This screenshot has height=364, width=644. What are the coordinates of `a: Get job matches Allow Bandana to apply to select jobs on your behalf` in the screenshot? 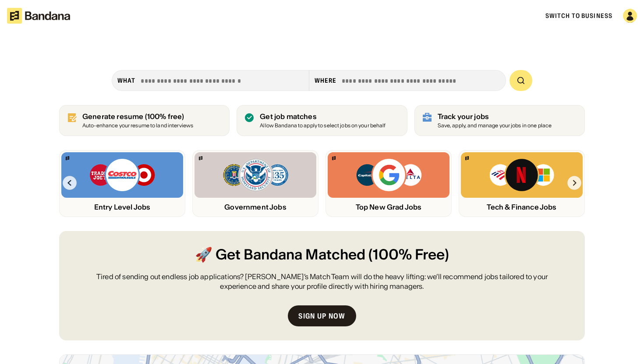 It's located at (322, 120).